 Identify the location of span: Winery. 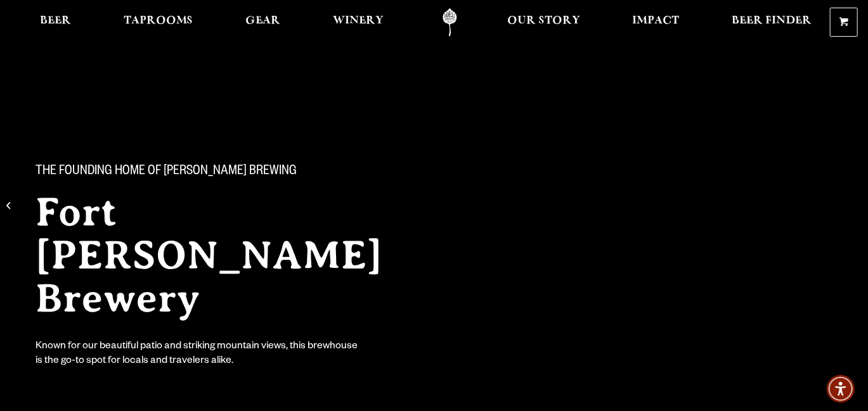
(358, 21).